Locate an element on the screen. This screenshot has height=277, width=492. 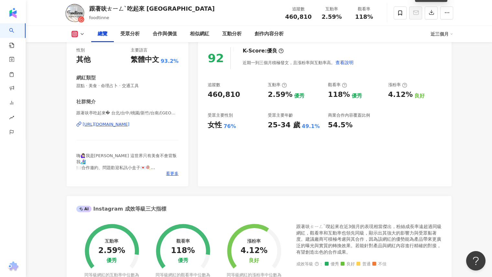
div: 76% is located at coordinates (230, 126).